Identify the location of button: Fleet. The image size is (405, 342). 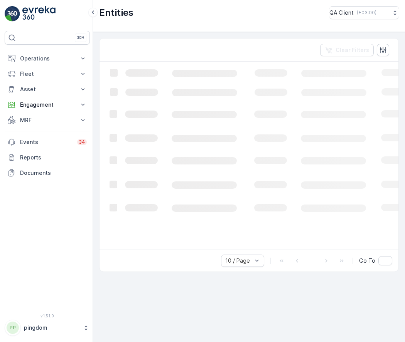
(47, 74).